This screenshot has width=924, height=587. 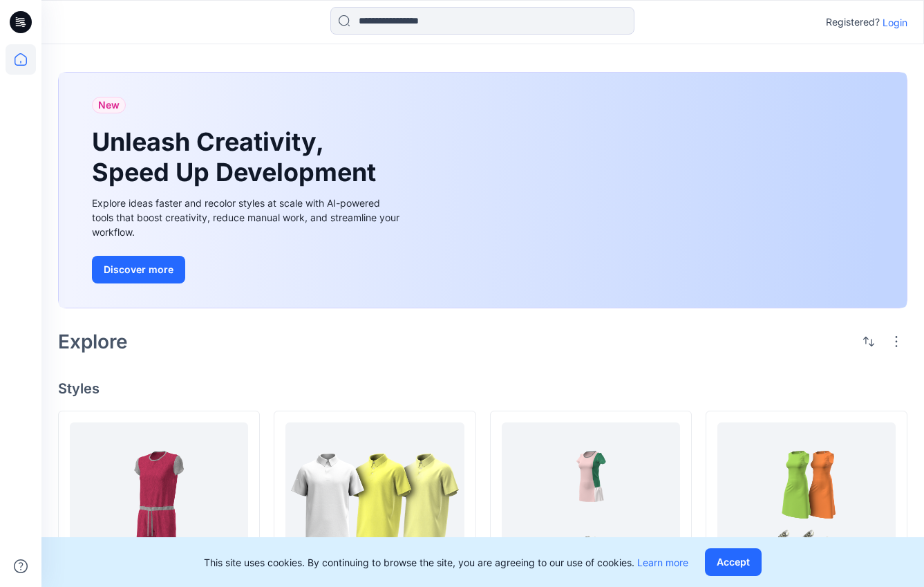 What do you see at coordinates (663, 562) in the screenshot?
I see `a: Learn more` at bounding box center [663, 562].